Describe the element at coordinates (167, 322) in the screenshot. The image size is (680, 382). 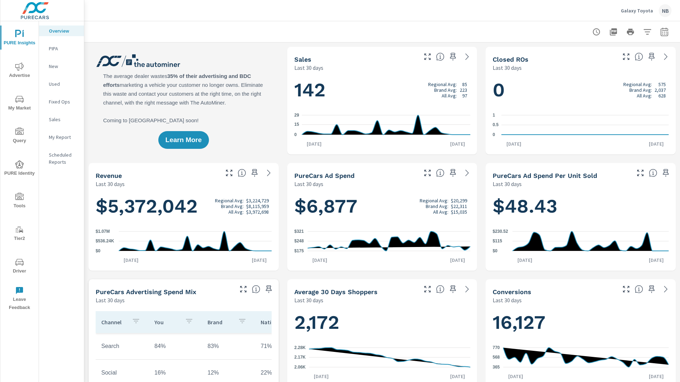
I see `p: You` at that location.